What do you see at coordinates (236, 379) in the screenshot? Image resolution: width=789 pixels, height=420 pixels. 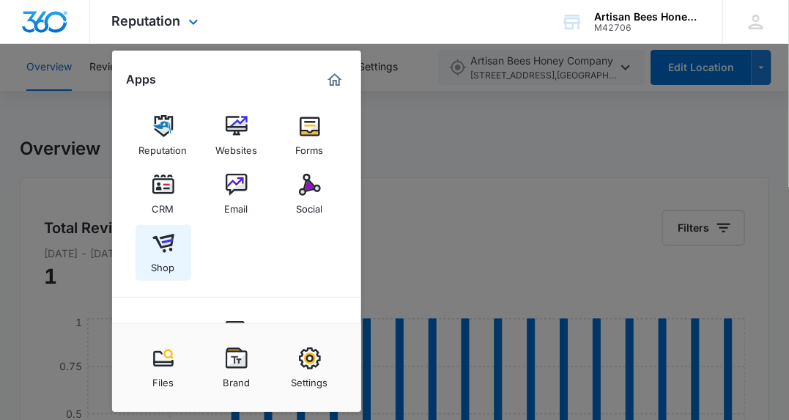 I see `div: Brand` at bounding box center [236, 379].